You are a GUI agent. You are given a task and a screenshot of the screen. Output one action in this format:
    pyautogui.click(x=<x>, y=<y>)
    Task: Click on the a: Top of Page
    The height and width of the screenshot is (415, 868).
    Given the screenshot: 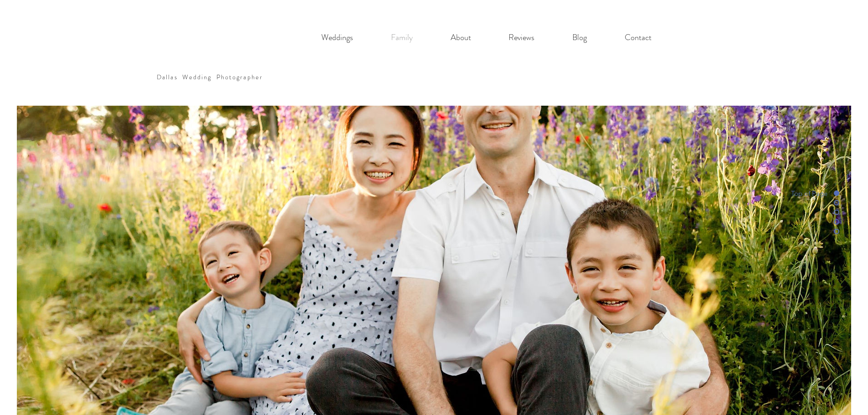 What is the action you would take?
    pyautogui.click(x=771, y=193)
    